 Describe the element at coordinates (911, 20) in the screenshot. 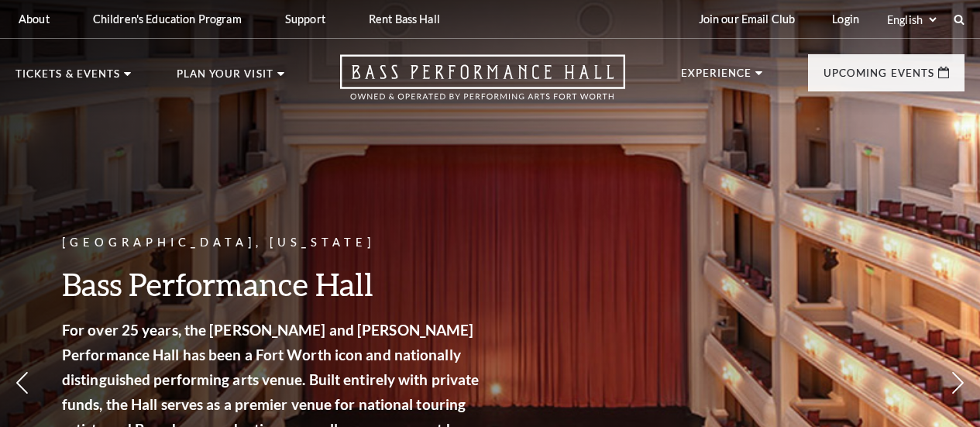

I see `select: Select:` at that location.